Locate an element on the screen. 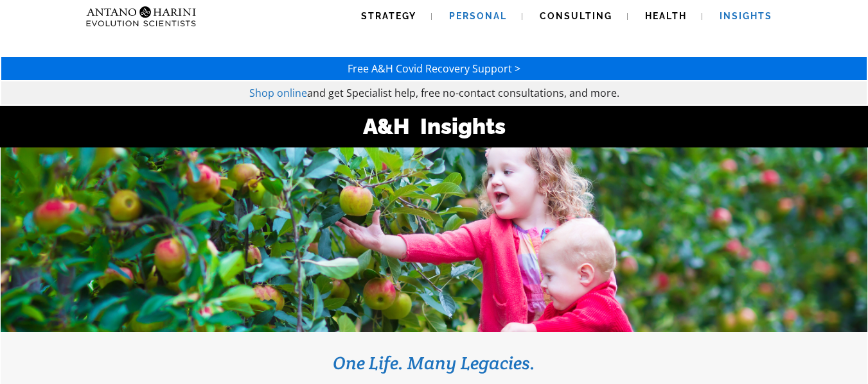 This screenshot has width=868, height=384. span: Insights is located at coordinates (746, 16).